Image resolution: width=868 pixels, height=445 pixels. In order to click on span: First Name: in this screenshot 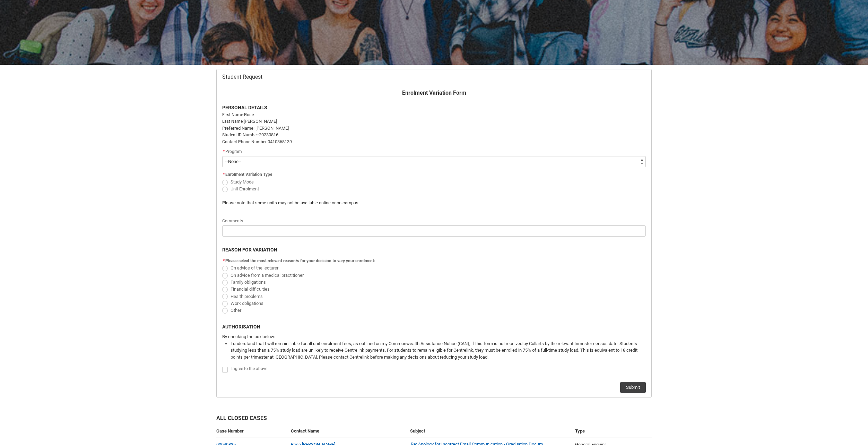, I will do `click(233, 115)`.